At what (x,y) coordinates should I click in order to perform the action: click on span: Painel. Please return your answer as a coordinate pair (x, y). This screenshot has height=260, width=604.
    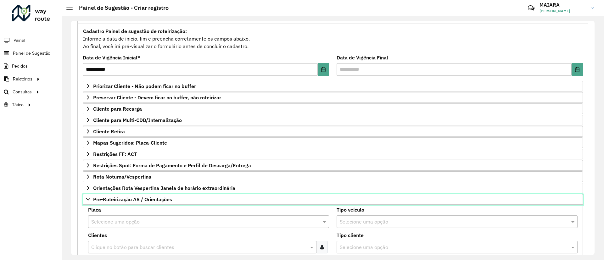
    Looking at the image, I should click on (19, 40).